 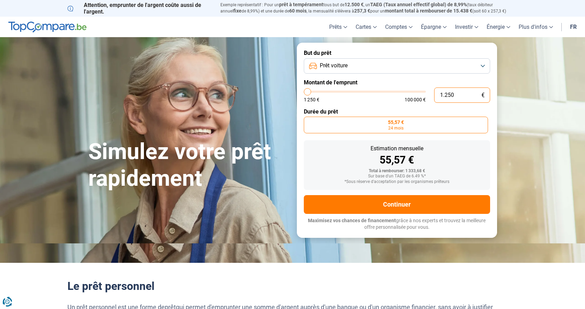 What do you see at coordinates (237, 11) in the screenshot?
I see `span: fixe` at bounding box center [237, 11].